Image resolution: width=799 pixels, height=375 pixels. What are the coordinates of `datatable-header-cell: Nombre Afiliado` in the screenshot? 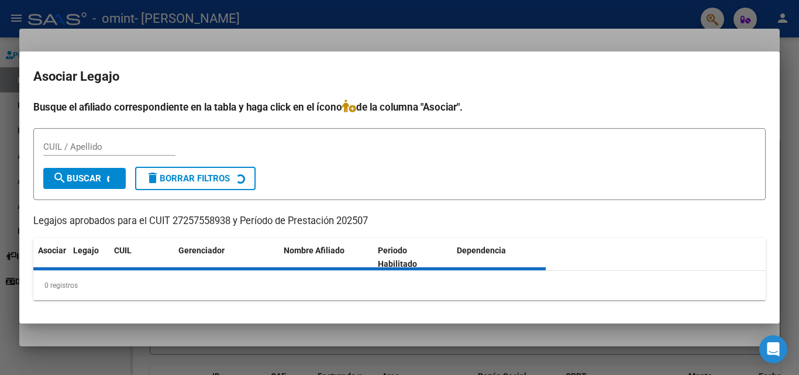 It's located at (326, 257).